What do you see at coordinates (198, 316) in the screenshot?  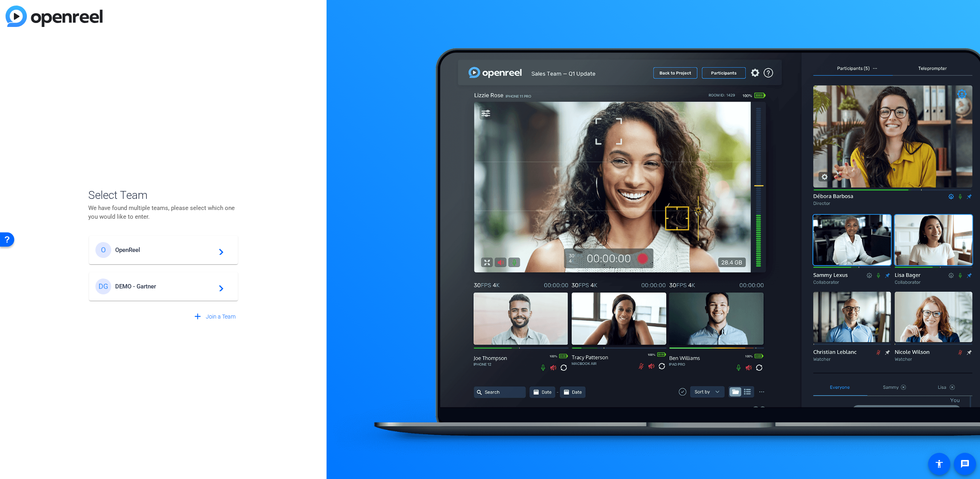 I see `mat-icon: add` at bounding box center [198, 316].